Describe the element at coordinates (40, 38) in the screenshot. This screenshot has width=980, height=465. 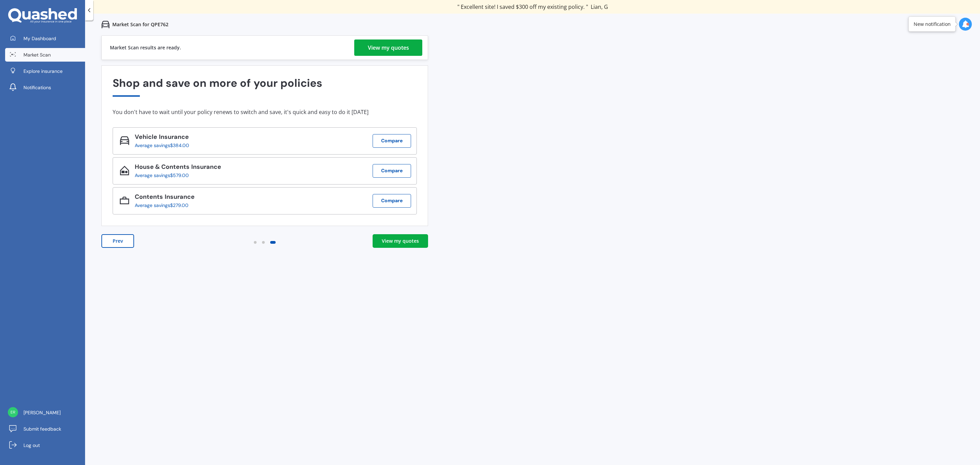
I see `span: My Dashboard` at that location.